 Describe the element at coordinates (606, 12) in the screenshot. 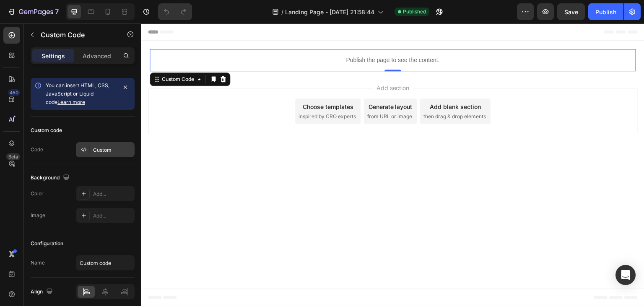

I see `div: Publish` at that location.